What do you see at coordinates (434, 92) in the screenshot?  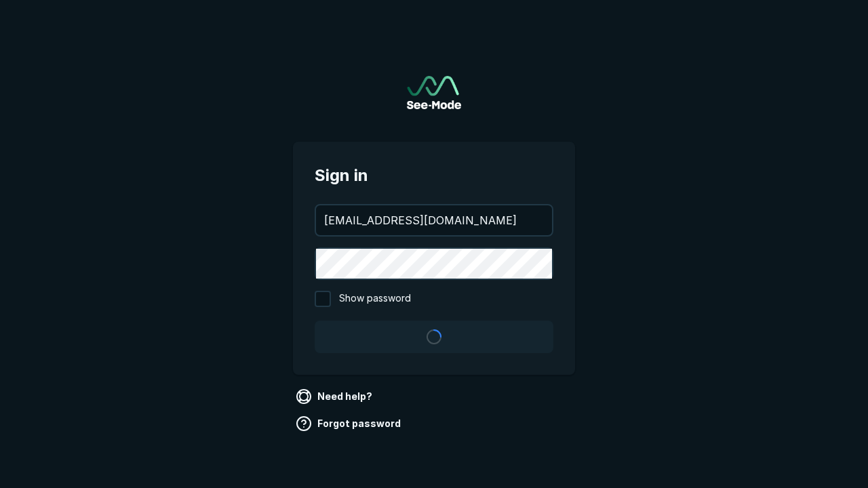 I see `a: Go to sign in` at bounding box center [434, 92].